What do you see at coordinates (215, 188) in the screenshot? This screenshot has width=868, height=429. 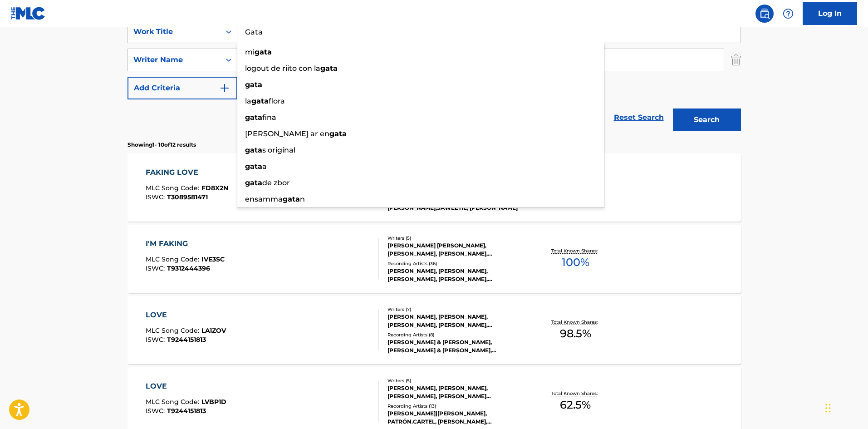 I see `span: FD8X2N` at bounding box center [215, 188].